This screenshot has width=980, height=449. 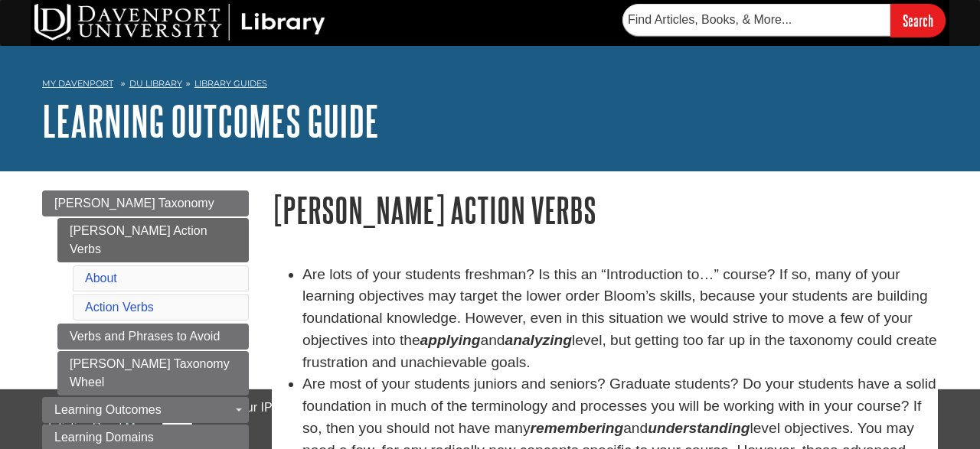 I want to click on form: Searches DU Library's articles, books, and more, so click(x=784, y=20).